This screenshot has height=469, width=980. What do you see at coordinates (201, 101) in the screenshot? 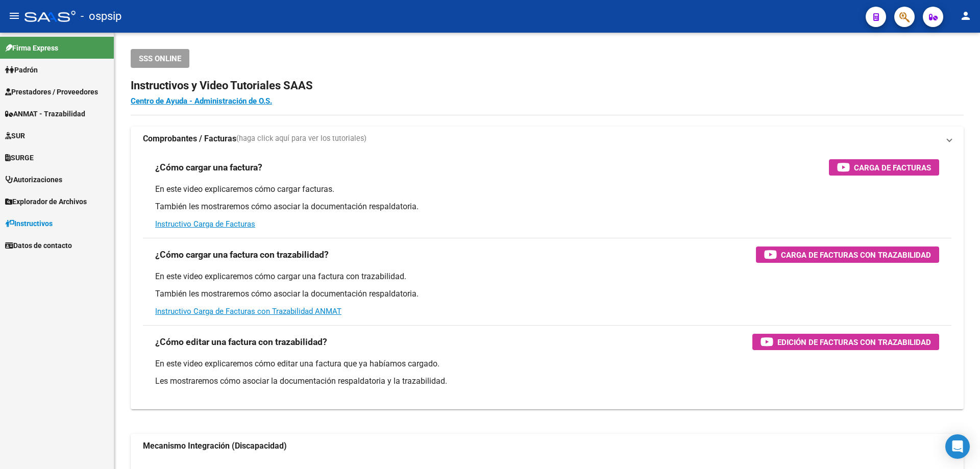
I see `a: Centro de Ayuda - Administración de O.S.` at bounding box center [201, 101].